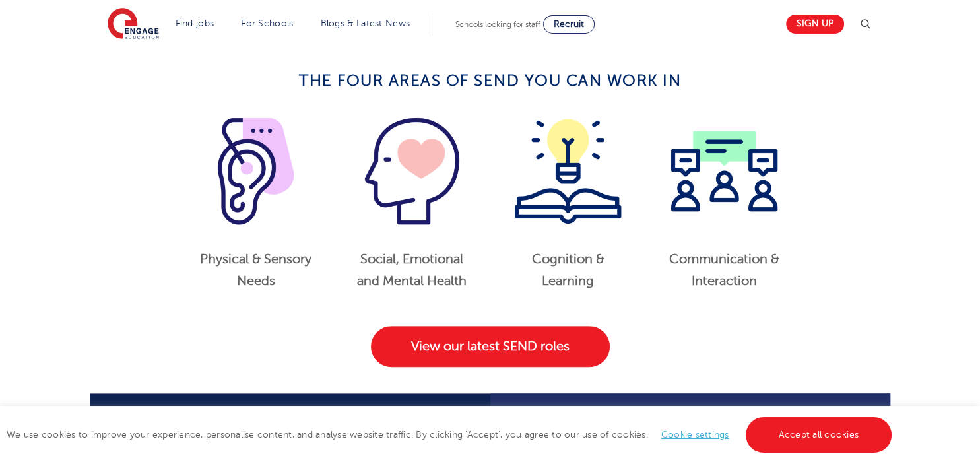 The width and height of the screenshot is (980, 464). What do you see at coordinates (724, 270) in the screenshot?
I see `strong: Communication & Interaction` at bounding box center [724, 270].